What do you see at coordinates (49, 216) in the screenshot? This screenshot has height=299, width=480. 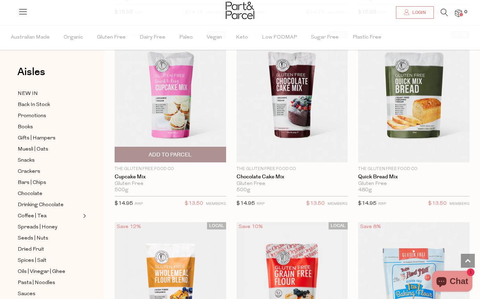 I see `a: Coffee | Tea` at bounding box center [49, 216].